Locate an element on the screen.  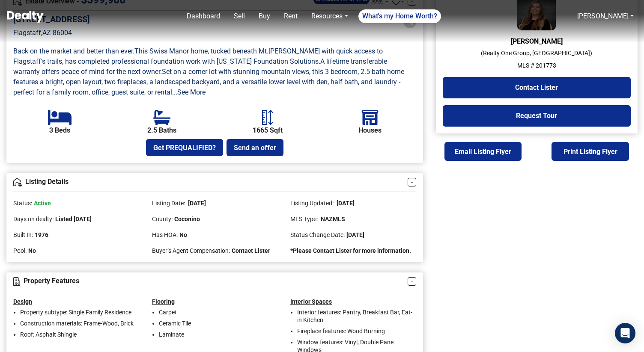
span: Active is located at coordinates (43, 204).